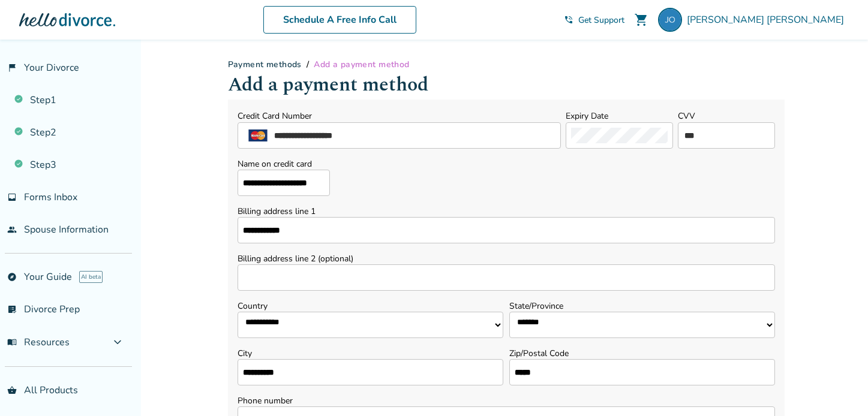 This screenshot has height=416, width=868. What do you see at coordinates (12, 390) in the screenshot?
I see `span: shopping_basket` at bounding box center [12, 390].